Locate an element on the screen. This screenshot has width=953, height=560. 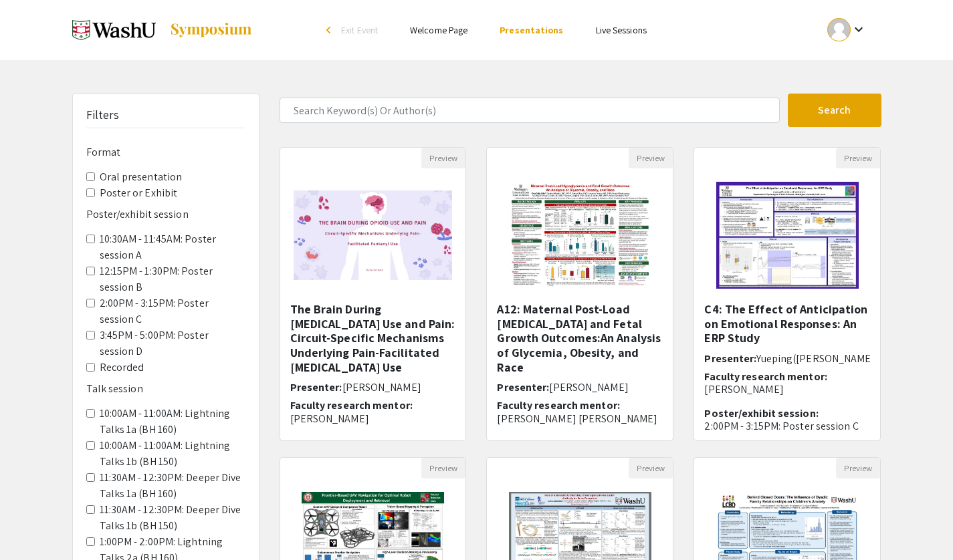
span: Exit Event is located at coordinates (359, 30).